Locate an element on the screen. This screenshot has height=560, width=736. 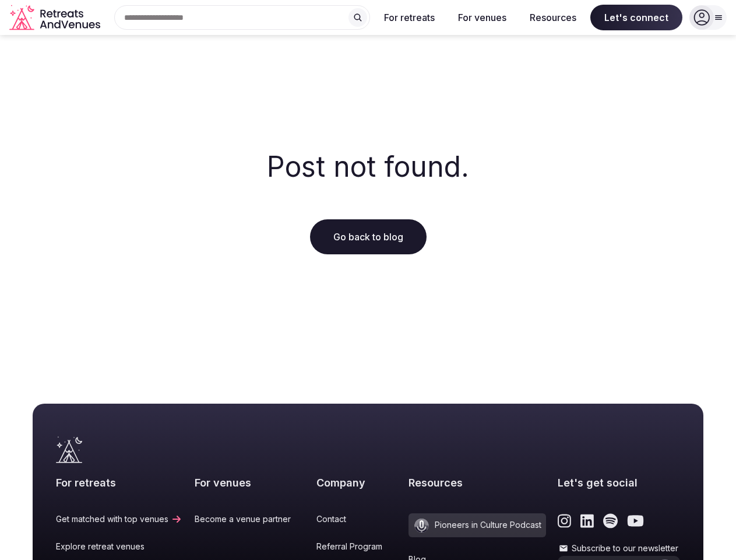
span: Pioneers in Culture Podcast is located at coordinates (477, 524).